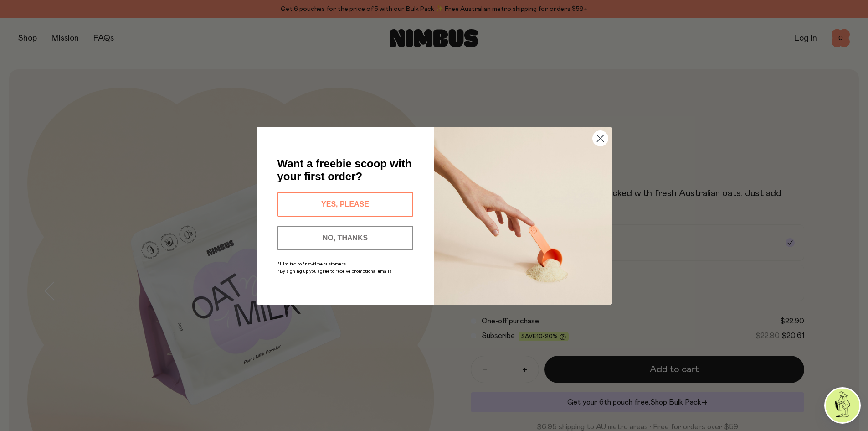 The width and height of the screenshot is (868, 431). Describe the element at coordinates (312, 264) in the screenshot. I see `span: *Limited to first-time customers` at that location.